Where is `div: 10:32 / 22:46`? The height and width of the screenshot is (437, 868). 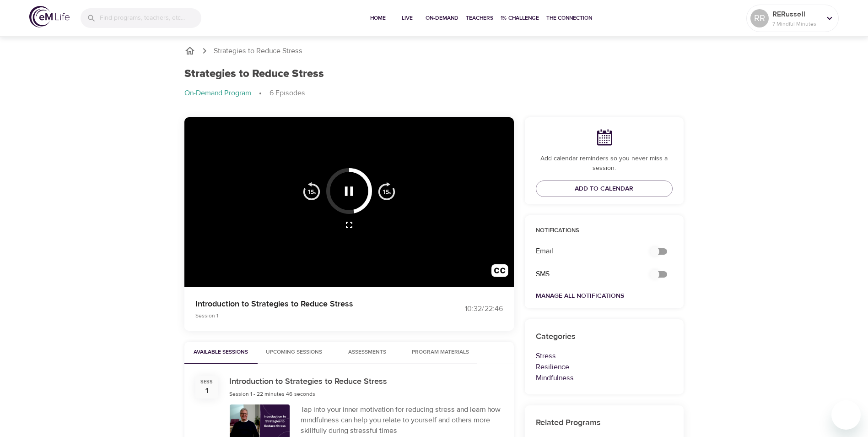
div: 10:32 / 22:46 is located at coordinates (469, 309).